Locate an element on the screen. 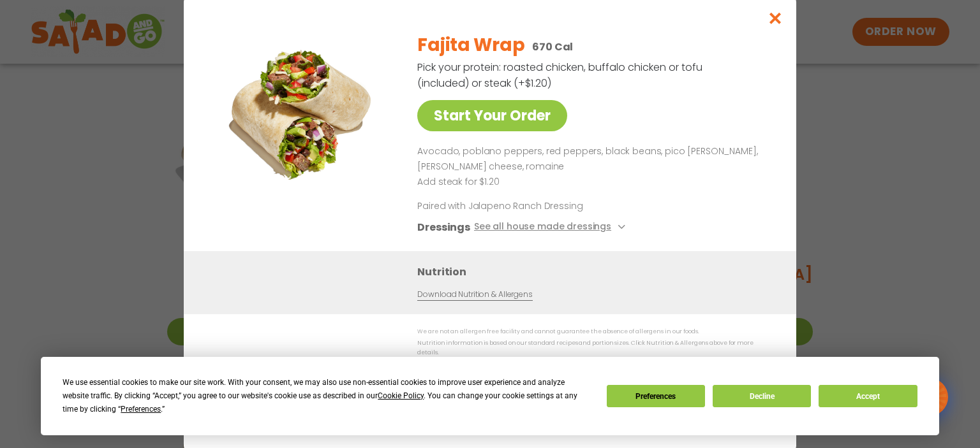 This screenshot has height=448, width=980. button: Decline is located at coordinates (762, 396).